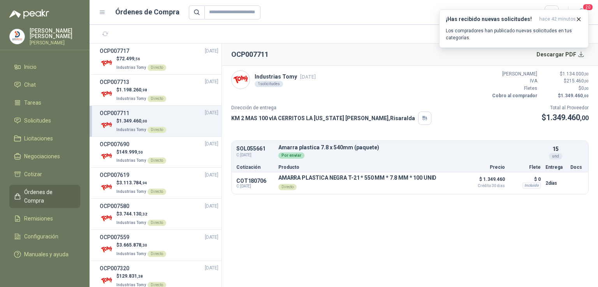 The height and width of the screenshot is (287, 598). What do you see at coordinates (45, 197) in the screenshot?
I see `a: Órdenes de Compra` at bounding box center [45, 197].